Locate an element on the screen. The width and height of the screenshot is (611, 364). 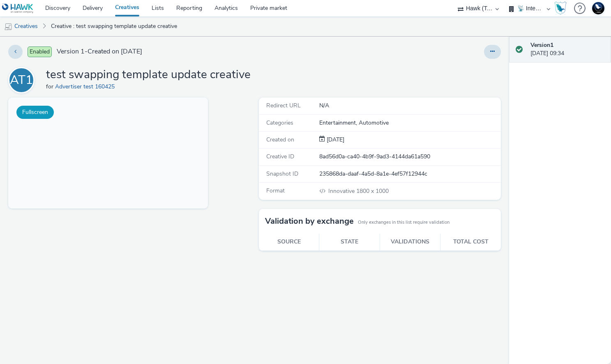
span: Categories is located at coordinates (280, 123).